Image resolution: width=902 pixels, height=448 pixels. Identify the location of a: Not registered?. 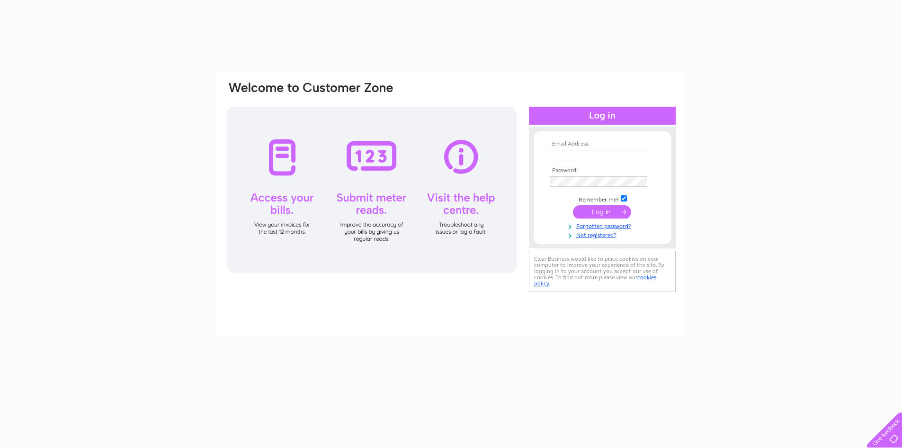
(603, 234).